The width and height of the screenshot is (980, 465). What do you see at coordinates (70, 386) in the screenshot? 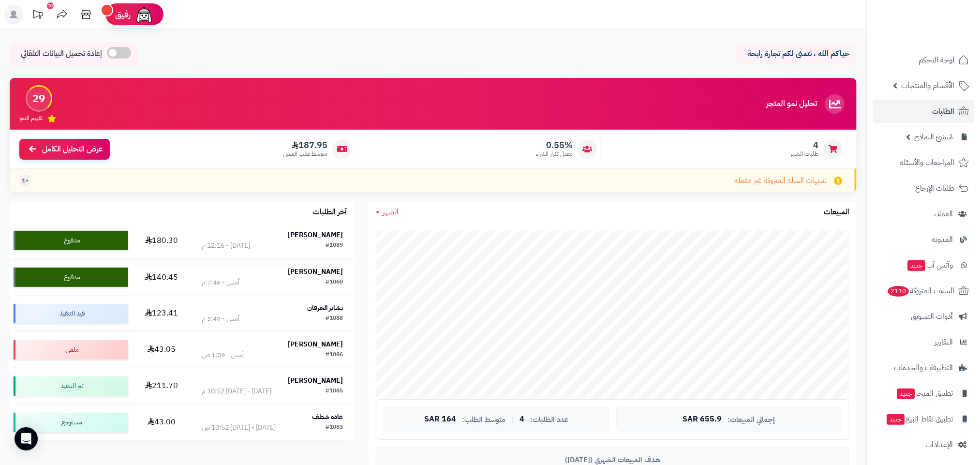
I see `div: تم التنفيذ` at bounding box center [70, 386].